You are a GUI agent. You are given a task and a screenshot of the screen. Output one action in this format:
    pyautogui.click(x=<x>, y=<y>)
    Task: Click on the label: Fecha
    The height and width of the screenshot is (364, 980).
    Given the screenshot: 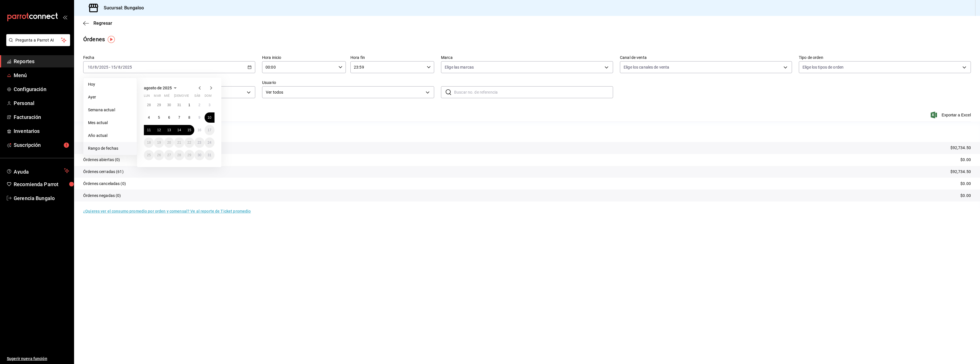 What is the action you would take?
    pyautogui.click(x=170, y=57)
    